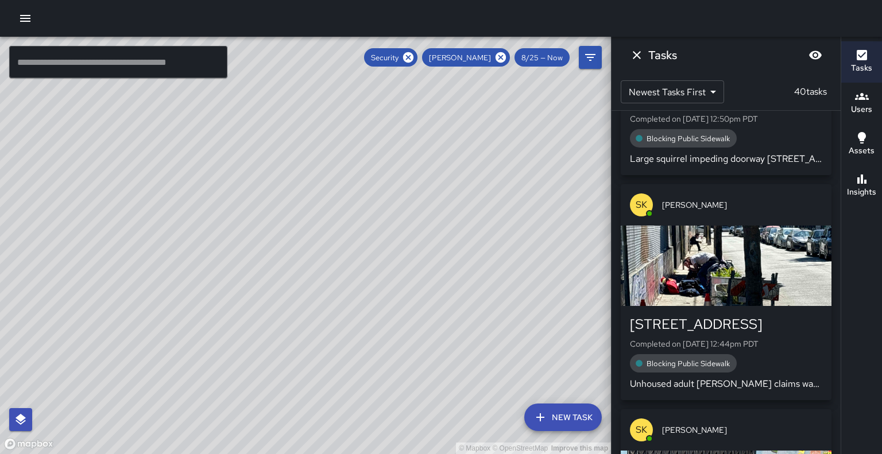  Describe the element at coordinates (591, 57) in the screenshot. I see `button: Filters` at that location.